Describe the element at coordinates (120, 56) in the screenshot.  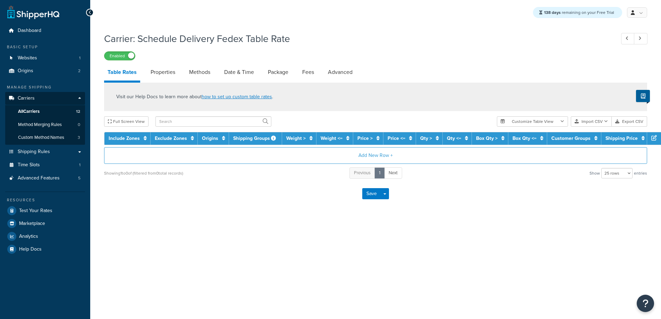
I see `label: Enabled` at that location.